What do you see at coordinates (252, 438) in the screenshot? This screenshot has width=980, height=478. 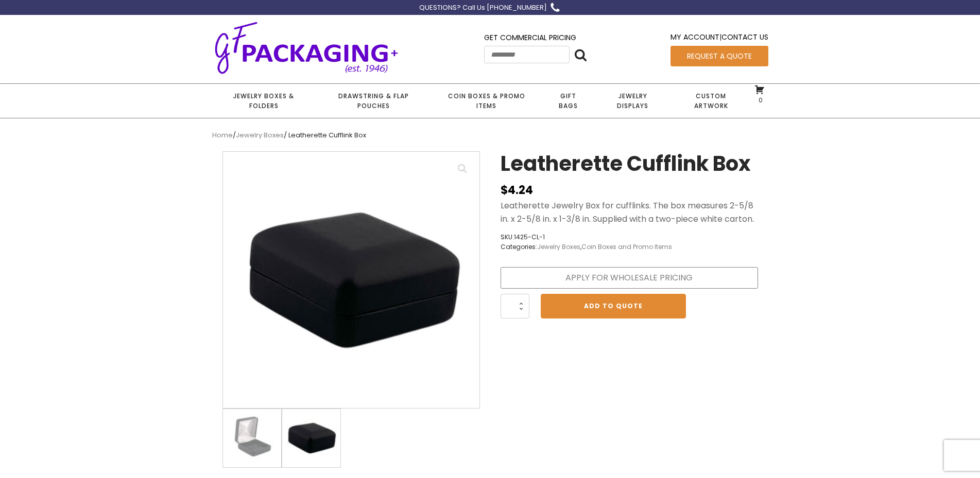 I see `img: Black leatherette jewelry presentation box for cuff links. The inside bottom of the box is matchi...` at bounding box center [252, 438].